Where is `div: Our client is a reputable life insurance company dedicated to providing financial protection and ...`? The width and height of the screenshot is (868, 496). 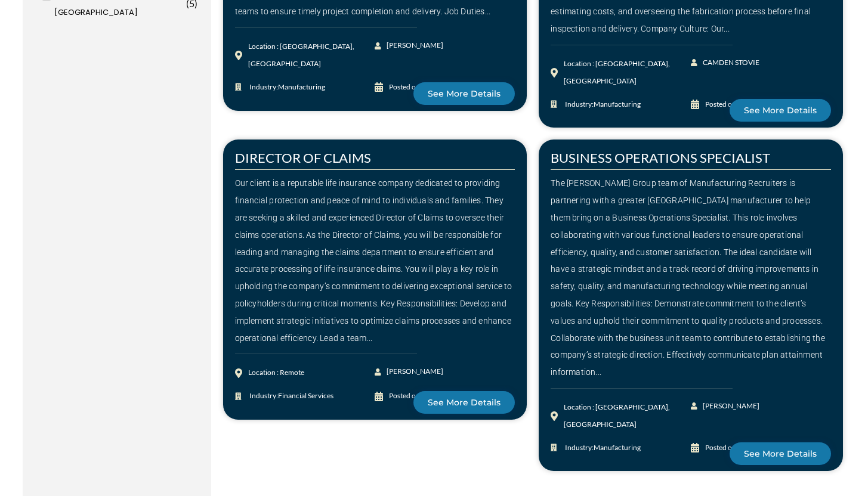 div: Our client is a reputable life insurance company dedicated to providing financial protection and ... is located at coordinates (376, 261).